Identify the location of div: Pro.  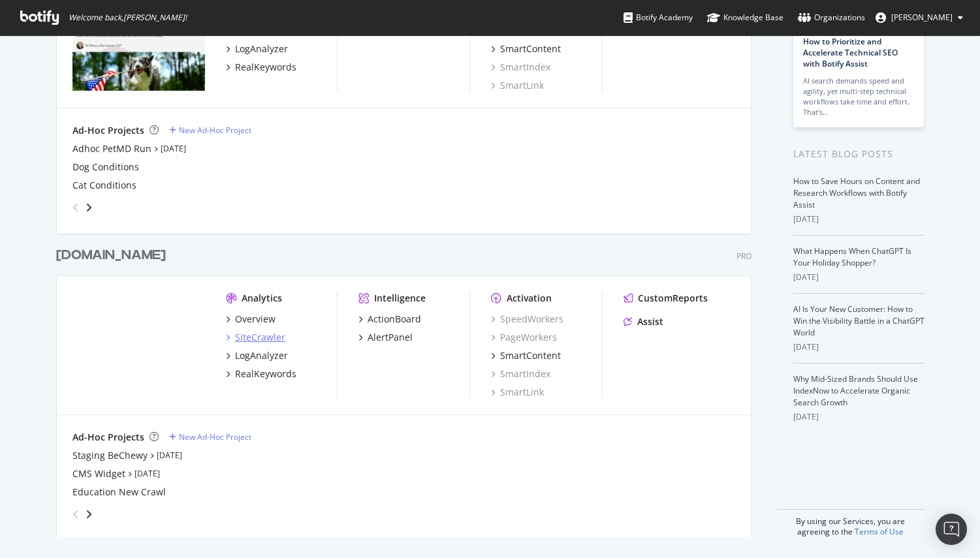
(743, 256).